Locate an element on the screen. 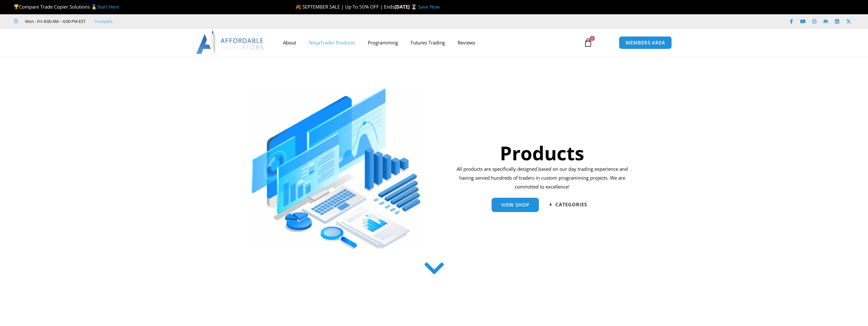  a: Trustpilot is located at coordinates (103, 21).